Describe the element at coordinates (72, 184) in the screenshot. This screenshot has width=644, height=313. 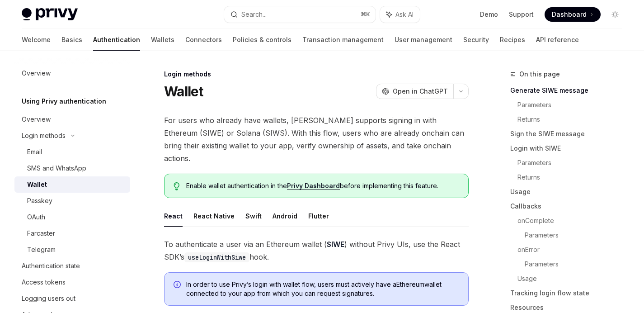
I see `a: Wallet` at that location.